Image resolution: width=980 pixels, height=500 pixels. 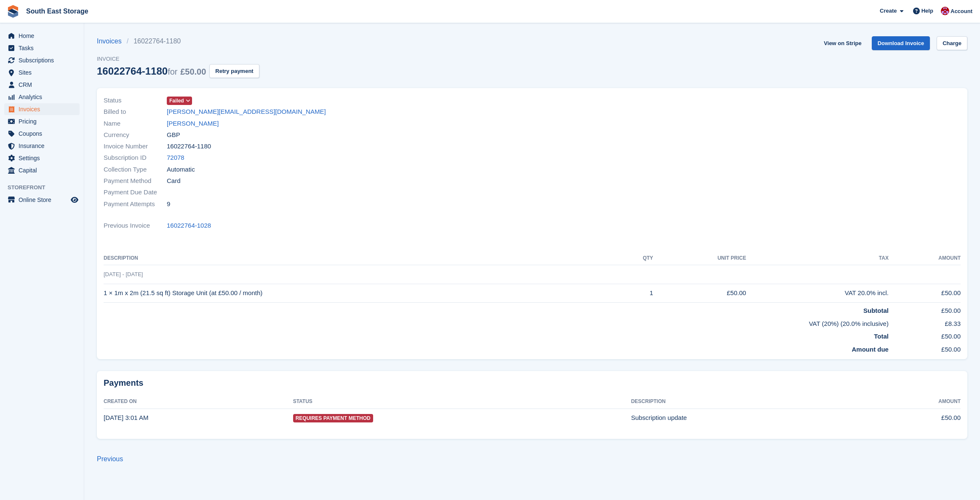 What do you see at coordinates (151, 71) in the screenshot?
I see `div: 16022764-1180` at bounding box center [151, 71].